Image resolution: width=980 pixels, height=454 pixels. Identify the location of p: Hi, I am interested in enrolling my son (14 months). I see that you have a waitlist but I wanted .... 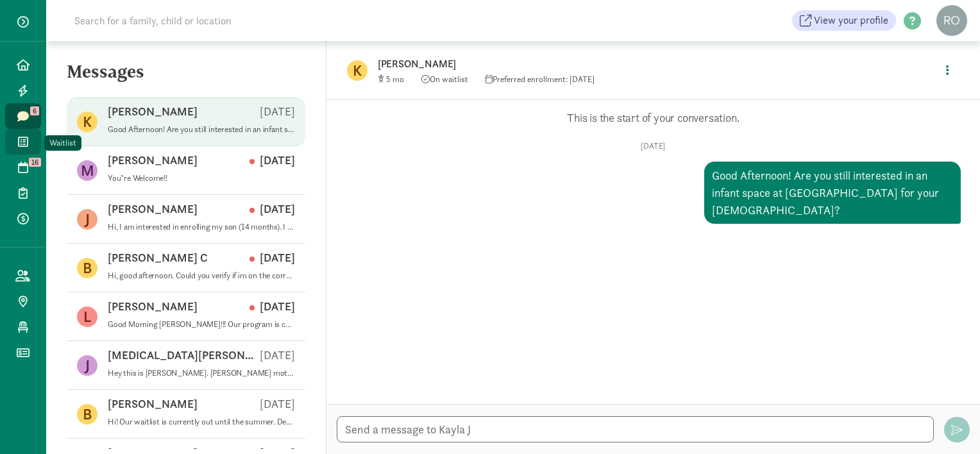
(202, 227).